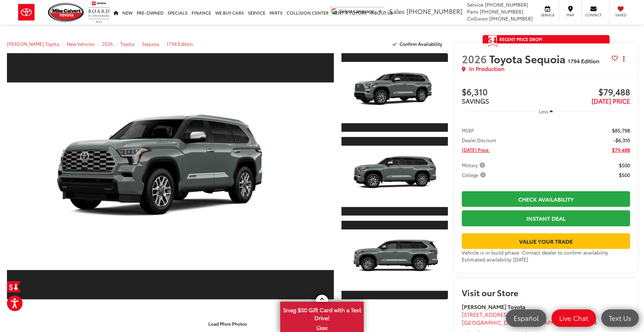 The height and width of the screenshot is (332, 644). I want to click on img: Mike Calvert Toyota, so click(67, 12).